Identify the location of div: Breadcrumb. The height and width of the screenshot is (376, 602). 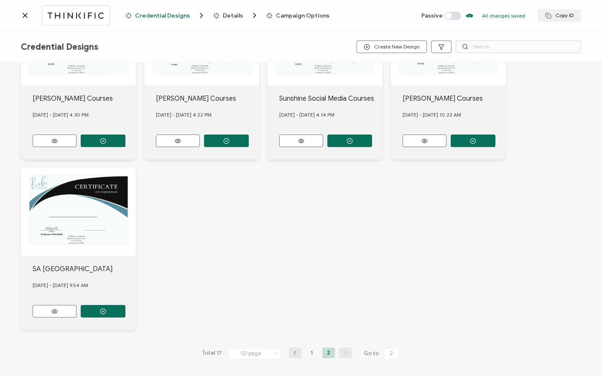
(239, 15).